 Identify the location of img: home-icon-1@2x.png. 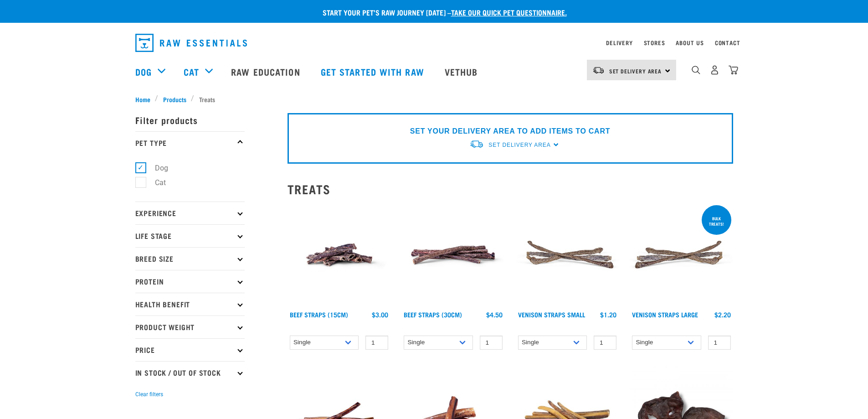
(695, 69).